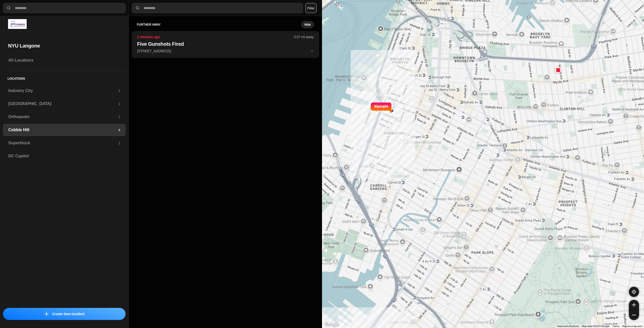 The width and height of the screenshot is (644, 328). What do you see at coordinates (634, 315) in the screenshot?
I see `img: zoom-out` at bounding box center [634, 315].